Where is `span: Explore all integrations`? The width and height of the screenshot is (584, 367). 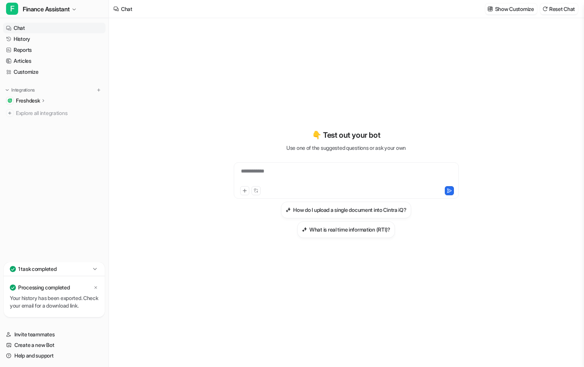 span: Explore all integrations is located at coordinates (59, 113).